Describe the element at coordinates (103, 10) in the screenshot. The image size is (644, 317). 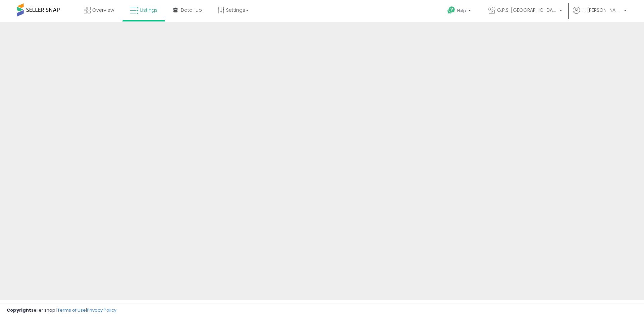
I see `span: Overview` at that location.